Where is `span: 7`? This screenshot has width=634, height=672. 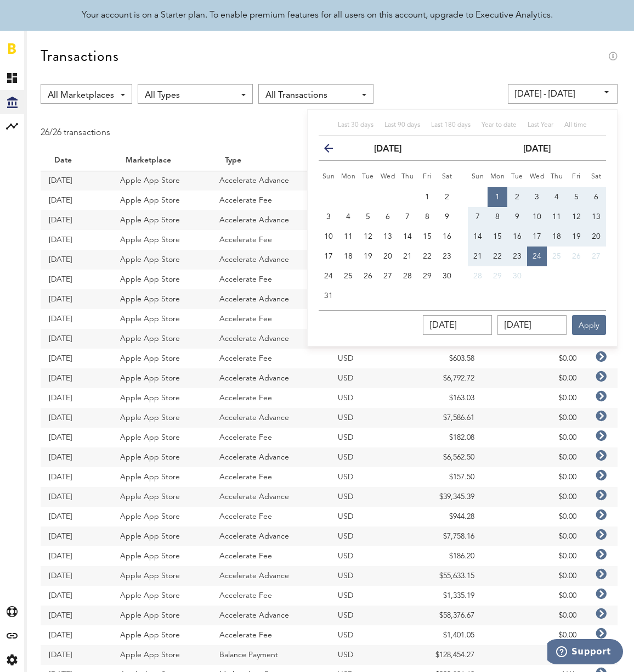
span: 7 is located at coordinates (478, 217).